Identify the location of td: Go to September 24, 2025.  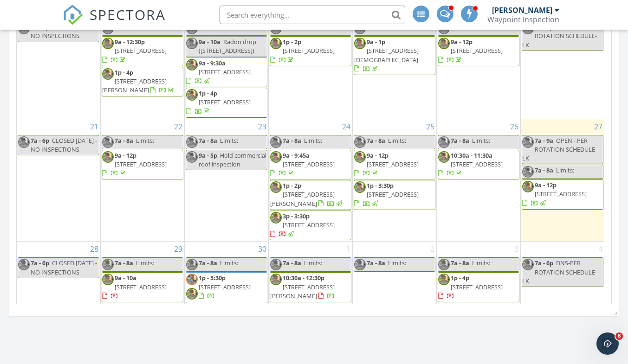
(310, 180).